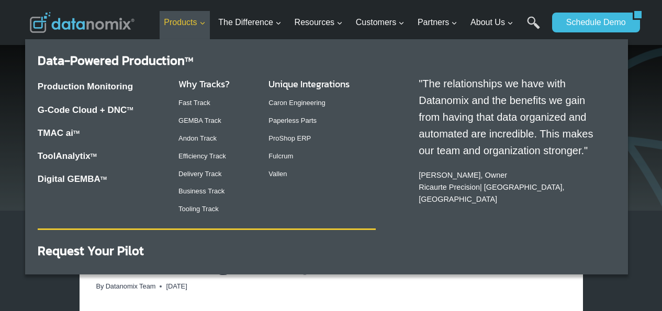 This screenshot has height=311, width=662. What do you see at coordinates (353, 23) in the screenshot?
I see `nav: Primary Navigation` at bounding box center [353, 23].